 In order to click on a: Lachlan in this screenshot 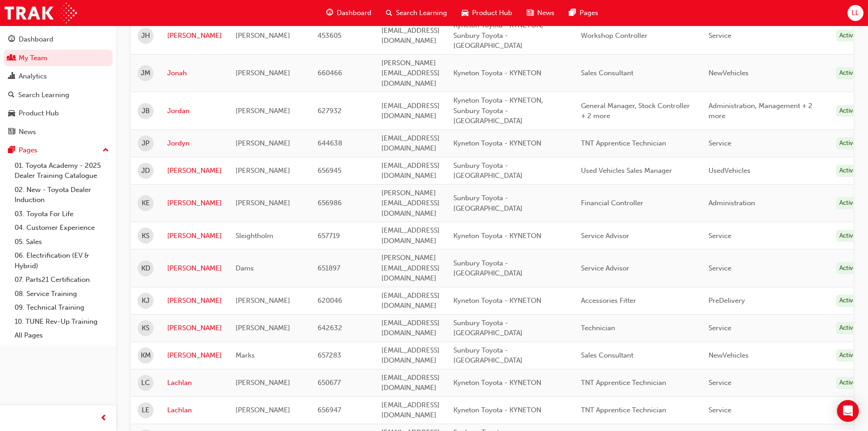, I will do `click(195, 410)`.